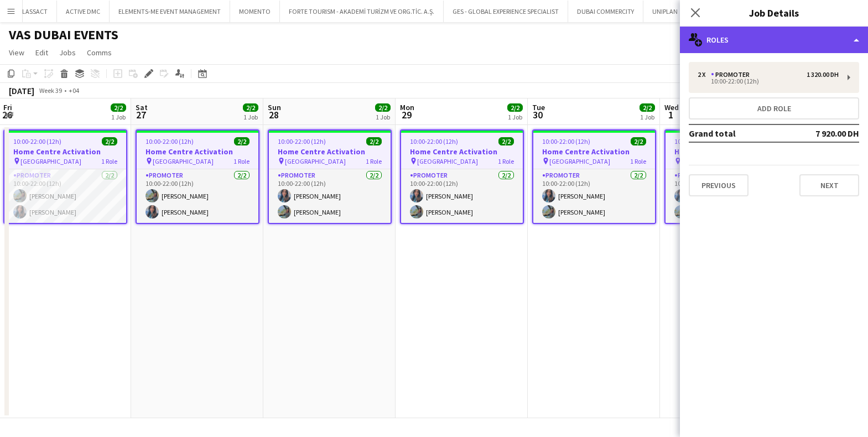 The image size is (868, 437). Describe the element at coordinates (33, 11) in the screenshot. I see `button: CLASSACT` at that location.